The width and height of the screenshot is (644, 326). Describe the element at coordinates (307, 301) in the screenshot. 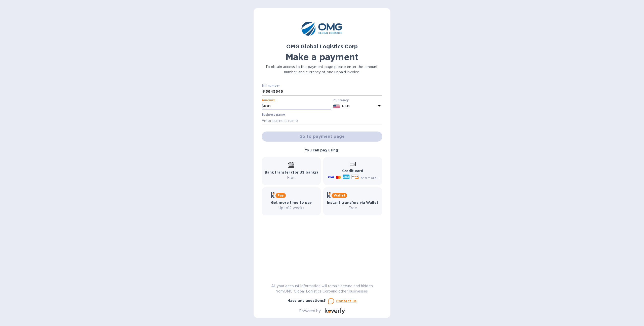

I see `b: Have any questions?` at that location.